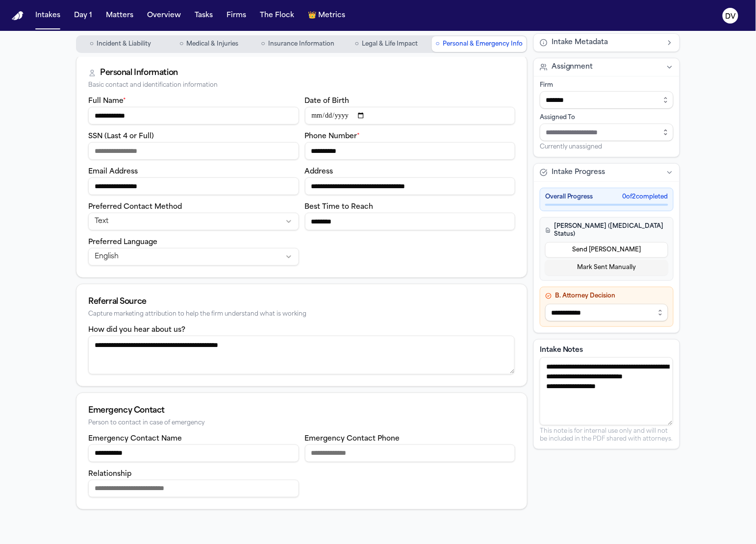 The height and width of the screenshot is (544, 756). I want to click on a: Matters, so click(120, 15).